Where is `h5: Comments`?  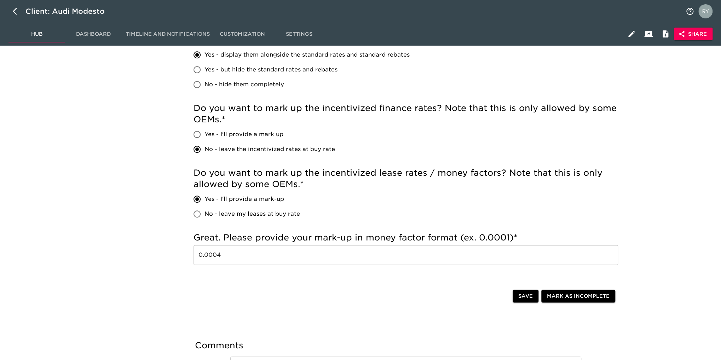
h5: Comments is located at coordinates (406, 345).